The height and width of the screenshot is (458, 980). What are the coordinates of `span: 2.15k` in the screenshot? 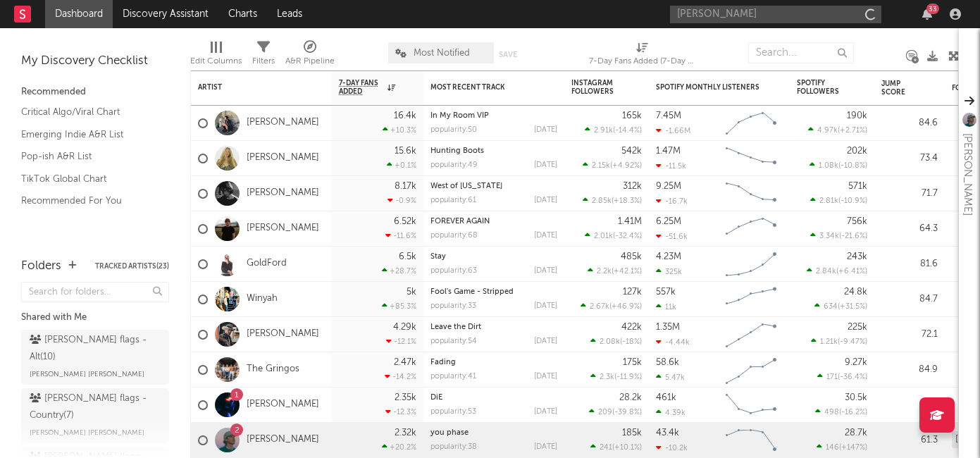 It's located at (601, 166).